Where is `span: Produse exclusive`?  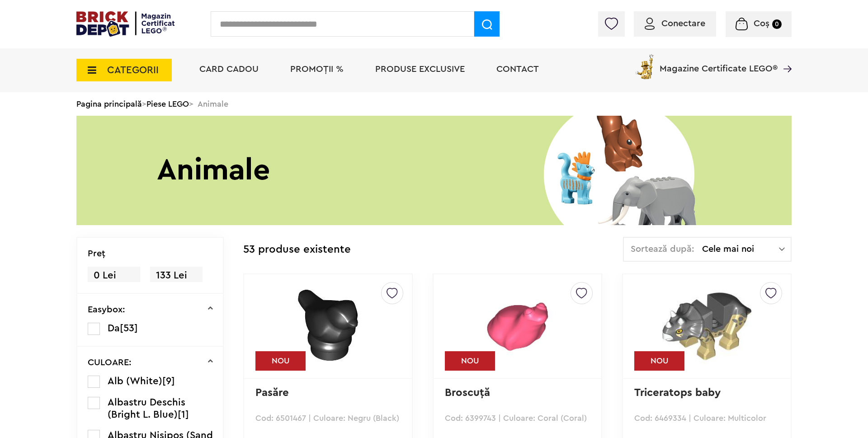 span: Produse exclusive is located at coordinates (420, 69).